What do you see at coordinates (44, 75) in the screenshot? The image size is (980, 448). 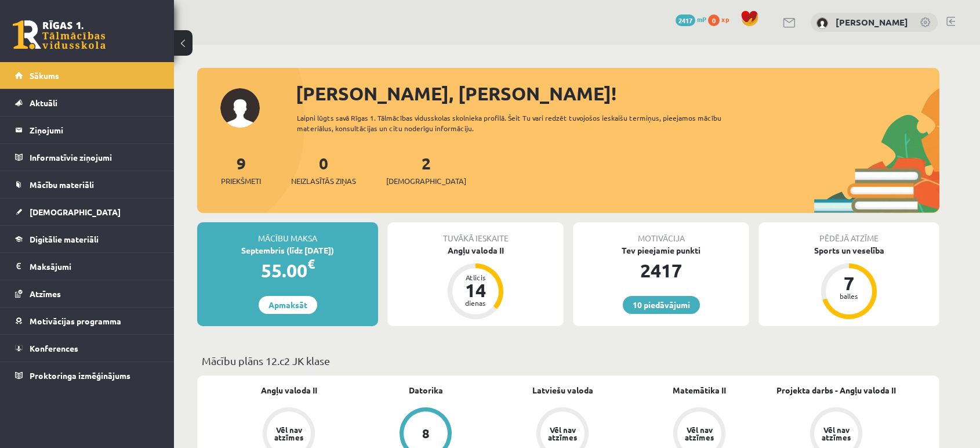 I see `span: Sākums` at bounding box center [44, 75].